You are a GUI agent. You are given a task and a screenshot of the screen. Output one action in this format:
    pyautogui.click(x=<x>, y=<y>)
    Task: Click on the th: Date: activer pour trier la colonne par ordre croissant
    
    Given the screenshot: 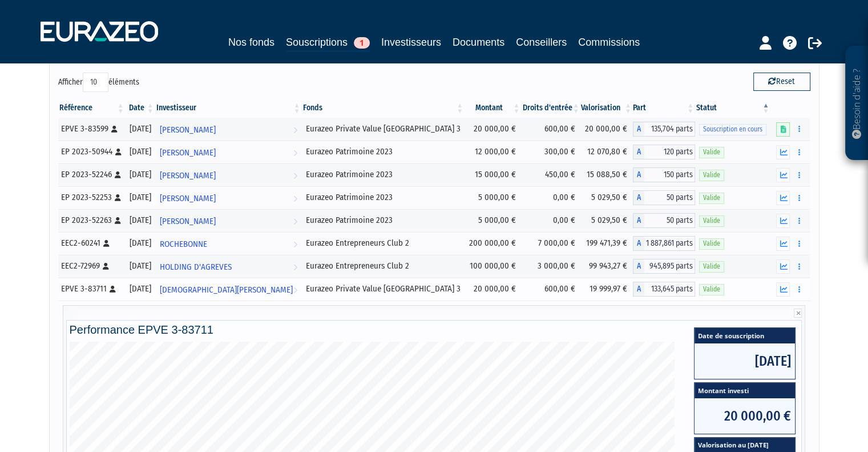 What is the action you would take?
    pyautogui.click(x=141, y=108)
    